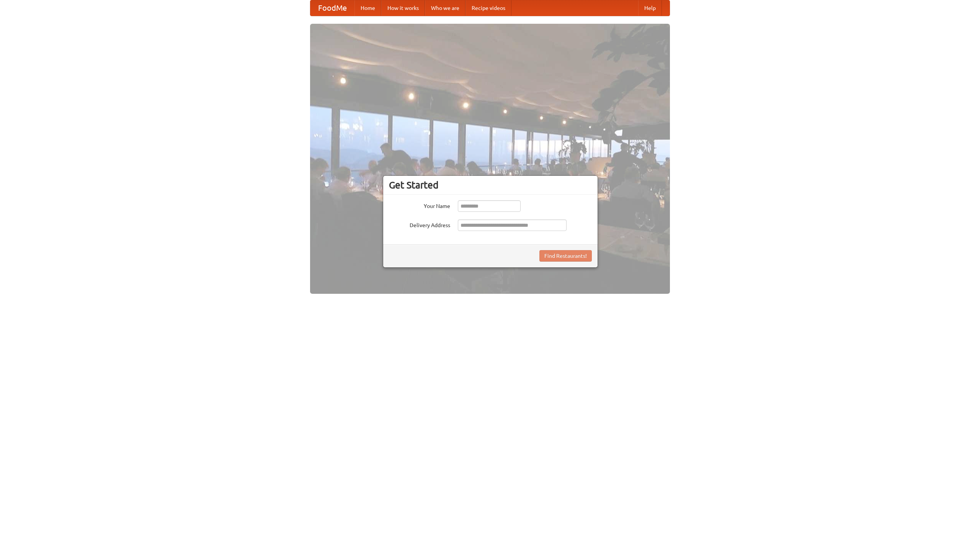 The height and width of the screenshot is (542, 980). I want to click on a: Recipe videos, so click(488, 8).